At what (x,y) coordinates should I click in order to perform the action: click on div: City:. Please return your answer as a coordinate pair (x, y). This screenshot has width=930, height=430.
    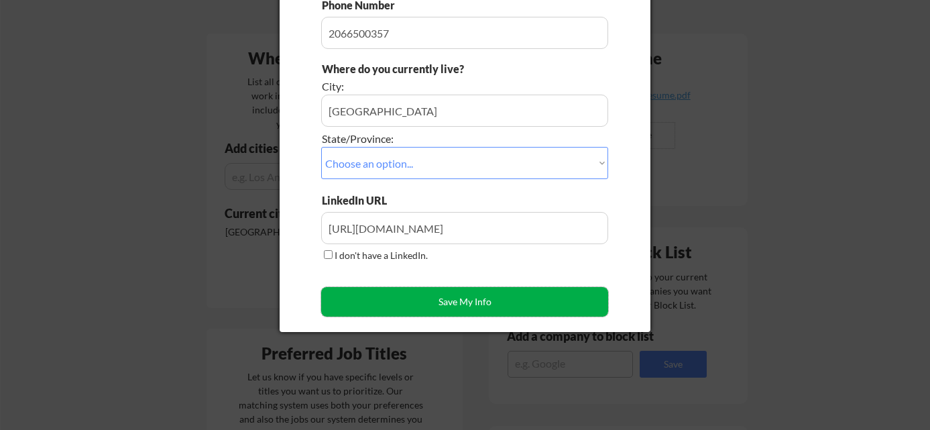
    Looking at the image, I should click on (427, 86).